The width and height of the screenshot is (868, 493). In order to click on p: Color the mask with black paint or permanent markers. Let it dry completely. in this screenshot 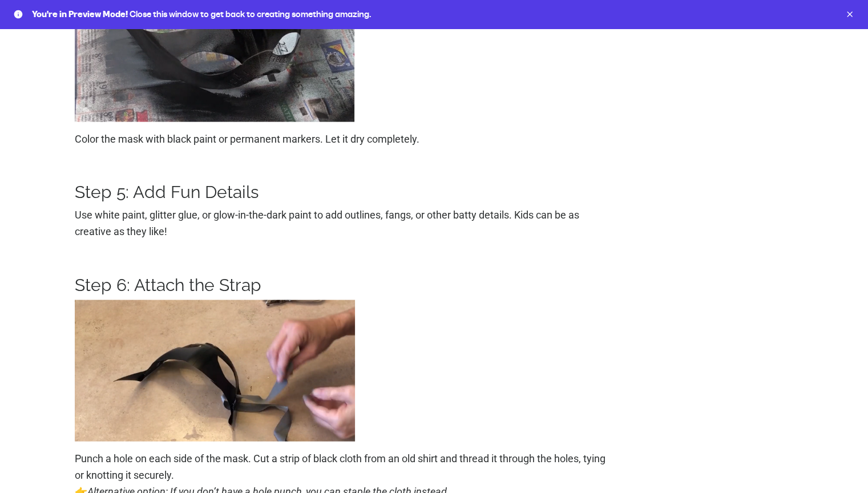, I will do `click(342, 139)`.